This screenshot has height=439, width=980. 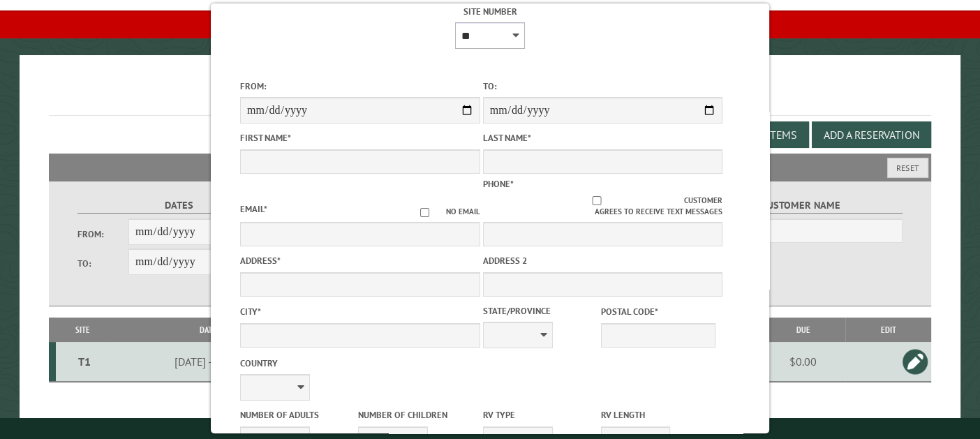 What do you see at coordinates (85, 362) in the screenshot?
I see `div: T1` at bounding box center [85, 362].